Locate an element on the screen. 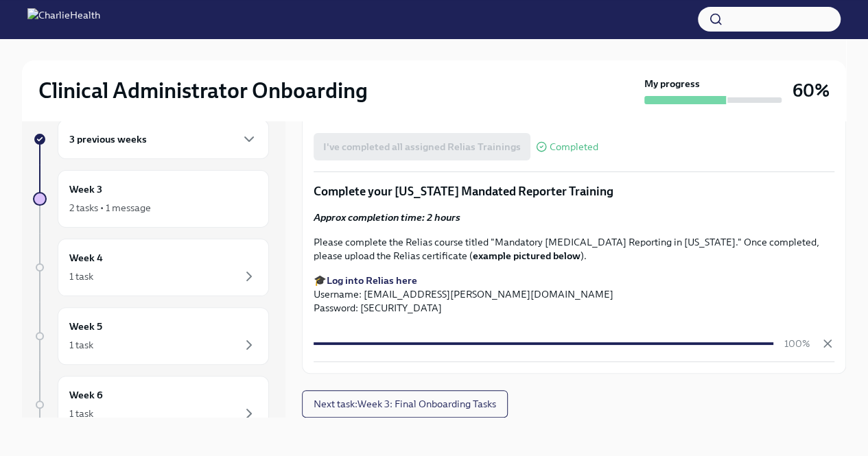  a: Next task:Week 3: Final Onboarding Tasks is located at coordinates (405, 404).